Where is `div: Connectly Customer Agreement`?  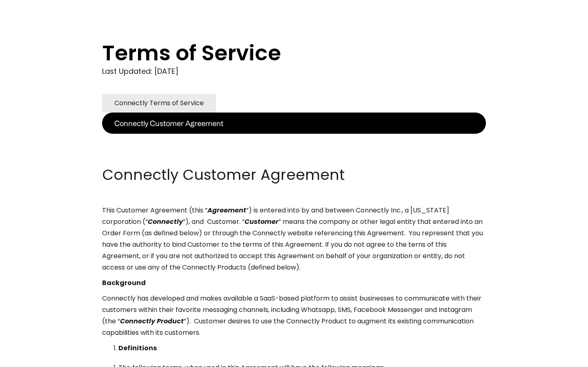
div: Connectly Customer Agreement is located at coordinates (169, 123).